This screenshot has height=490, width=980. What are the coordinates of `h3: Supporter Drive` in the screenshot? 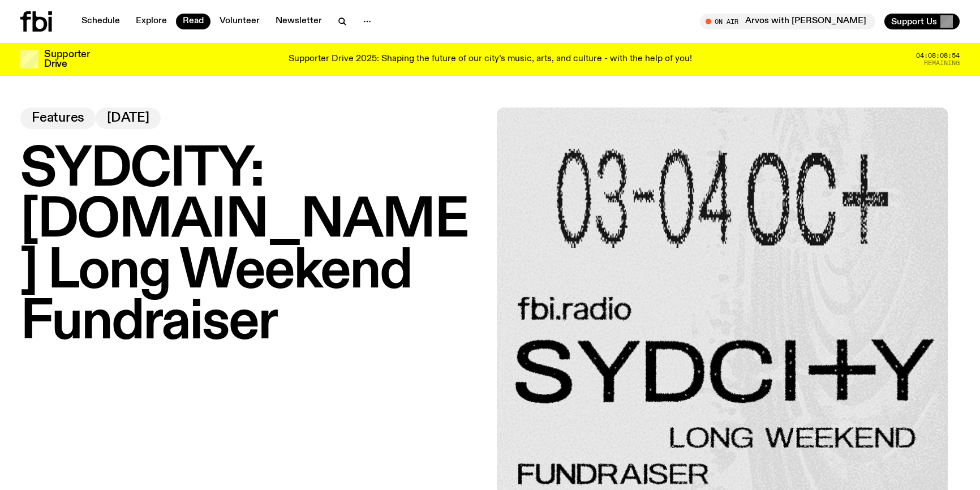 It's located at (66, 59).